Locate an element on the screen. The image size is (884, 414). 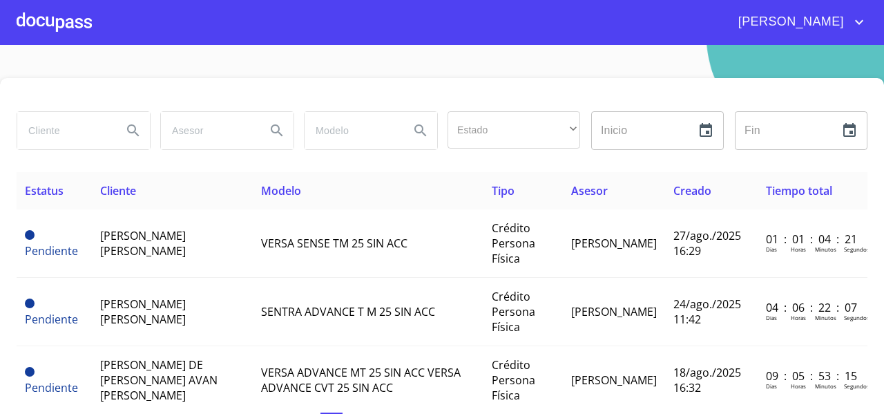
p: 09 : 05 : 53 : 15 is located at coordinates (812, 376).